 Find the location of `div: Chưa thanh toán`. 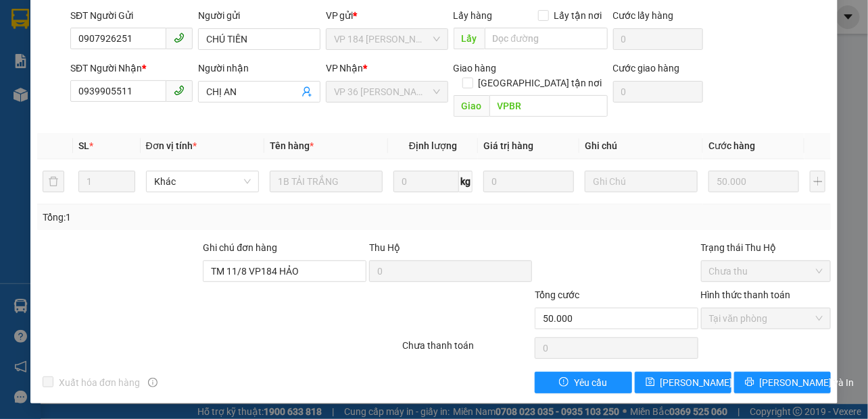

div: Chưa thanh toán is located at coordinates (467, 350).